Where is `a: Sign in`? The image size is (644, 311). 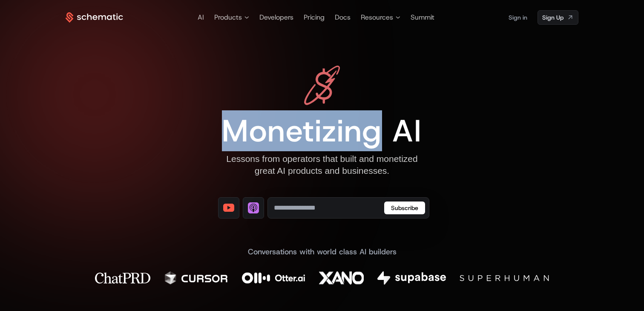 a: Sign in is located at coordinates (518, 17).